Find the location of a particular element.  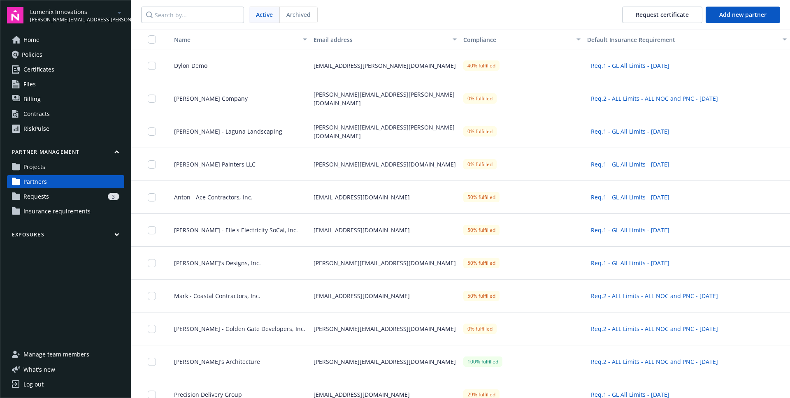

a: arrowDropDown is located at coordinates (119, 12).